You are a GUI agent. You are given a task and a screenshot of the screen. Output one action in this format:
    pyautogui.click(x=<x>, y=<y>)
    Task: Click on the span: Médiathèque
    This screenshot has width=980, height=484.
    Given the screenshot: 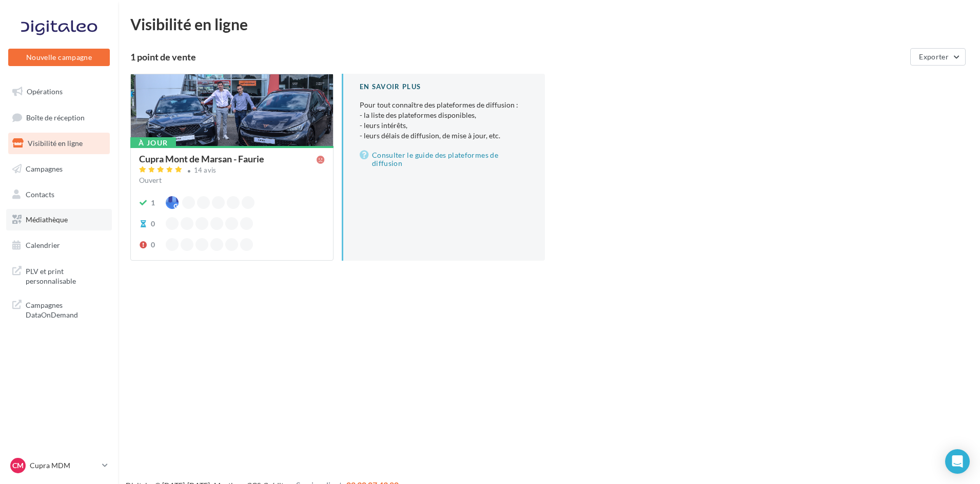 What is the action you would take?
    pyautogui.click(x=46, y=219)
    